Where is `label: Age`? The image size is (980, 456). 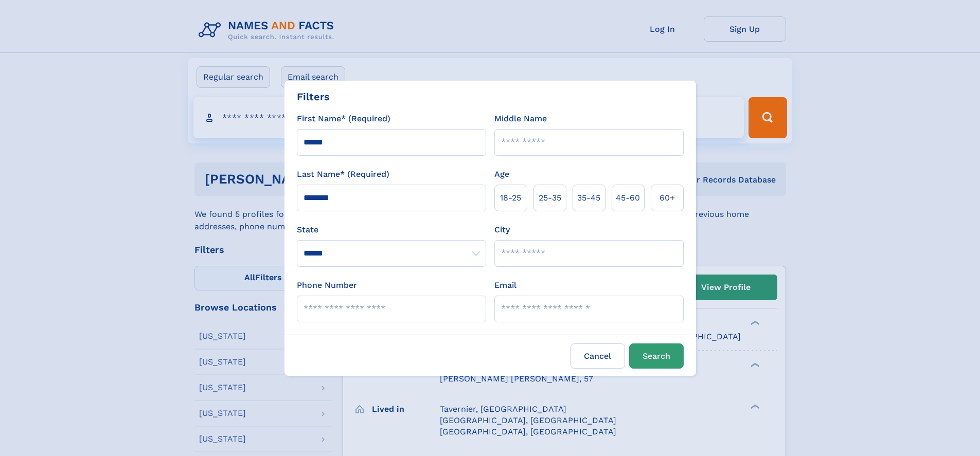
label: Age is located at coordinates (501, 174).